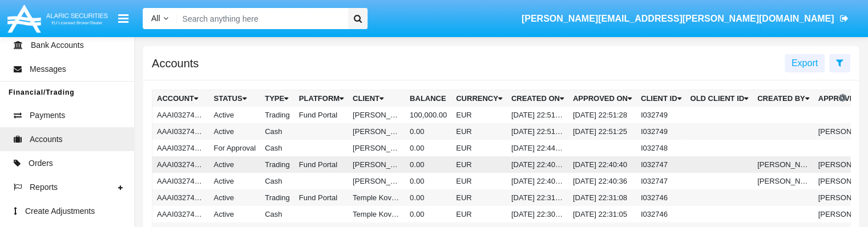 The width and height of the screenshot is (868, 227). Describe the element at coordinates (43, 187) in the screenshot. I see `span: Reports` at that location.